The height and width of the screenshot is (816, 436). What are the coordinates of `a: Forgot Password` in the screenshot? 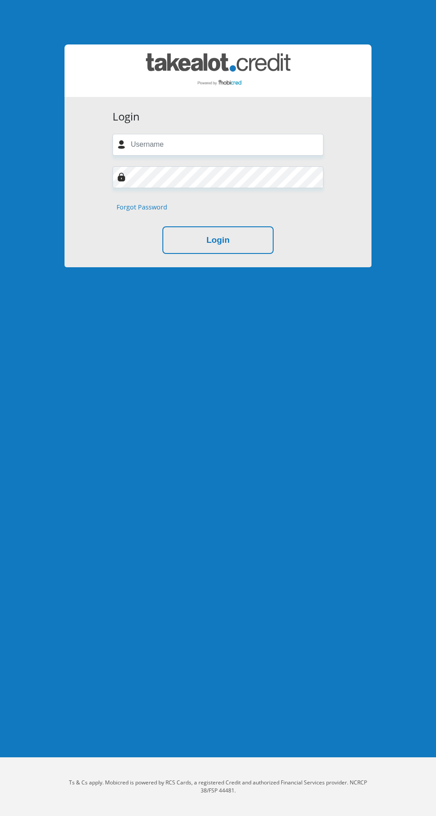 It's located at (142, 207).